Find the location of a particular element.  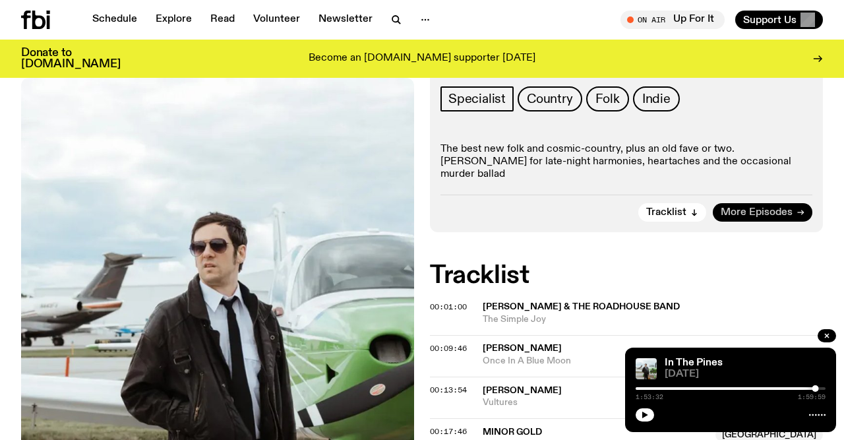

span: Vultures is located at coordinates (595, 402).